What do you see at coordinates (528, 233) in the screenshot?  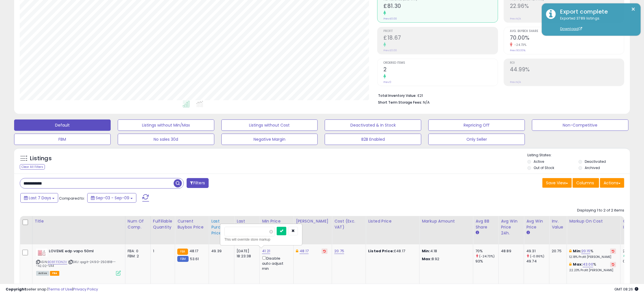 I see `small: Avg Win Price.` at bounding box center [528, 233].